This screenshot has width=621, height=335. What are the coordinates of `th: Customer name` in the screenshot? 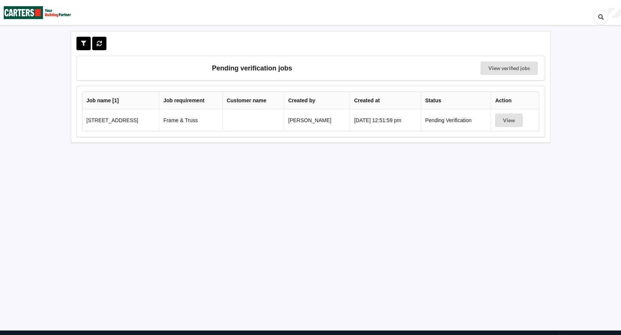 It's located at (253, 100).